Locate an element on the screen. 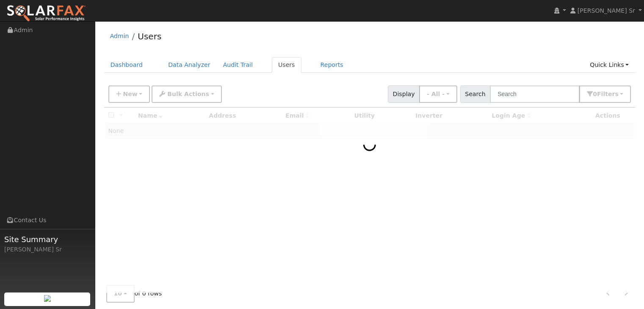 The image size is (644, 309). a: Data Analyzer is located at coordinates (189, 65).